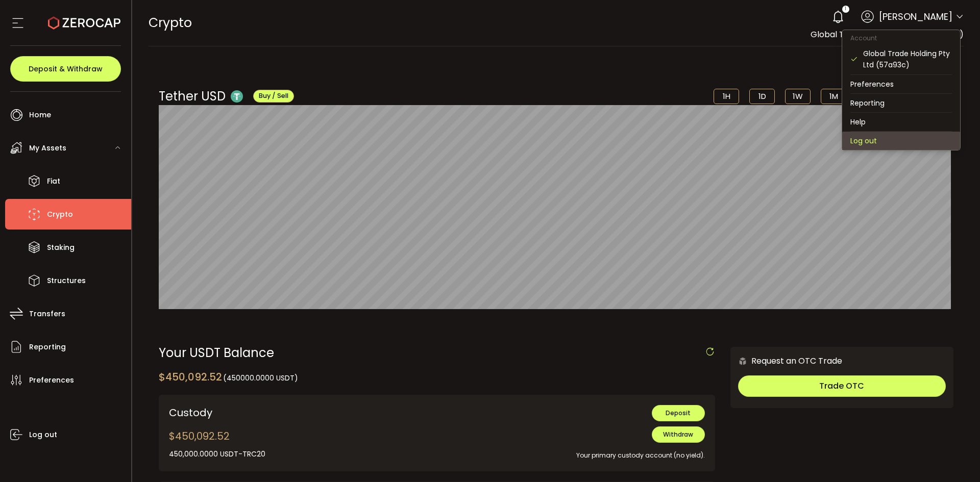 The width and height of the screenshot is (980, 482). What do you see at coordinates (954, 457) in the screenshot?
I see `div: Chat Widget` at bounding box center [954, 457].